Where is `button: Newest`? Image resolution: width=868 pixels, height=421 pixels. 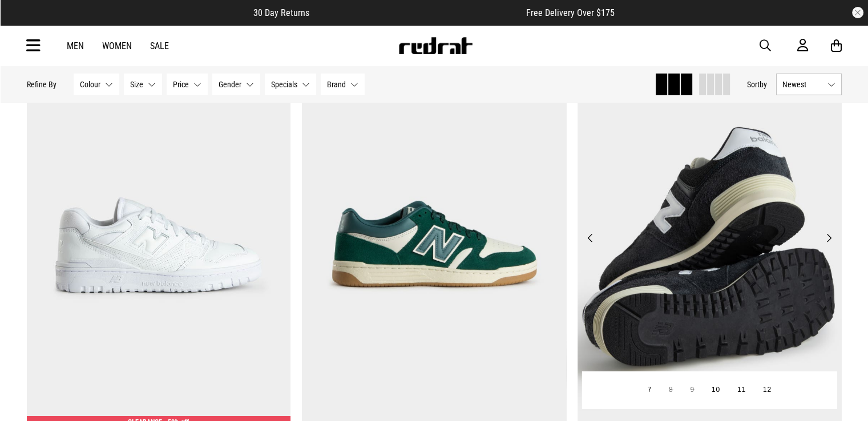
button: Newest is located at coordinates (808, 84).